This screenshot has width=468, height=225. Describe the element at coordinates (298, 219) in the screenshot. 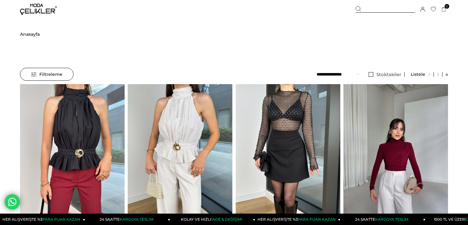

I see `a: HER ALIŞVERİŞTE %3PARA PUAN KAZAN` at that location.